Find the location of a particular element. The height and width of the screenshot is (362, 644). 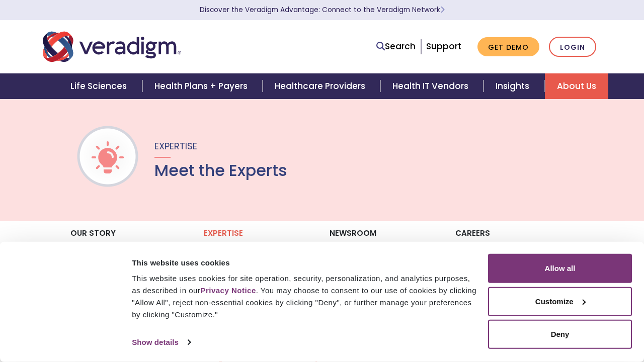

a: Search is located at coordinates (396, 46).